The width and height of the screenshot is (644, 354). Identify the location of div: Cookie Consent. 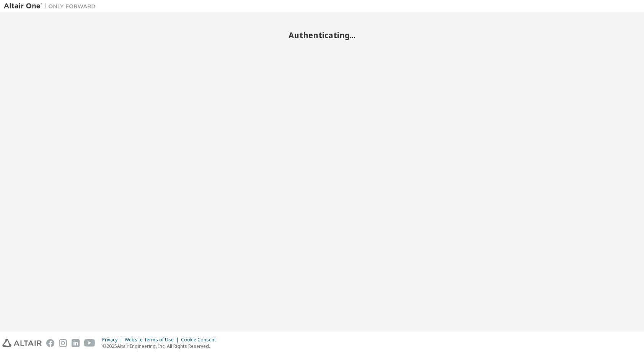
(201, 340).